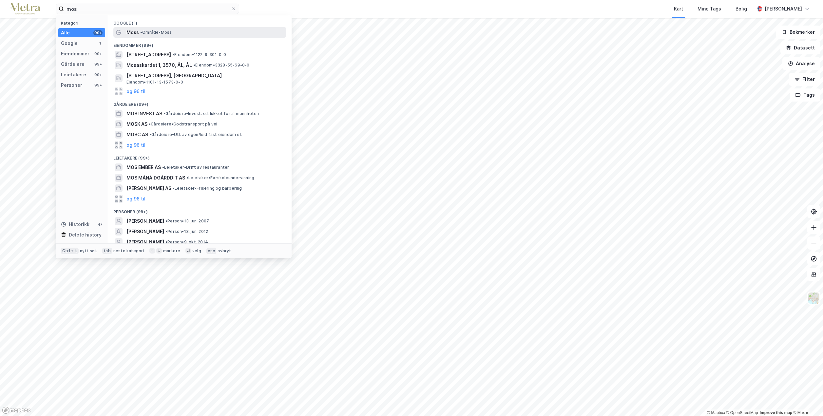 This screenshot has height=416, width=823. I want to click on button: Bokmerker, so click(798, 32).